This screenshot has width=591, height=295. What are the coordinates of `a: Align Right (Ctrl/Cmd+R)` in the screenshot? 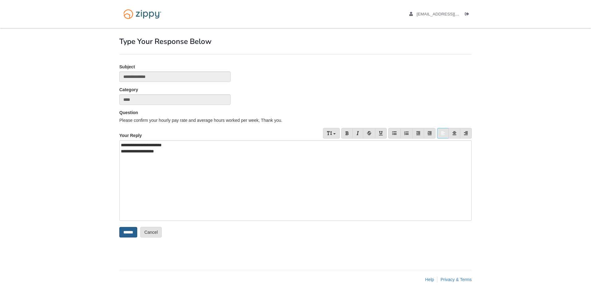 It's located at (466, 133).